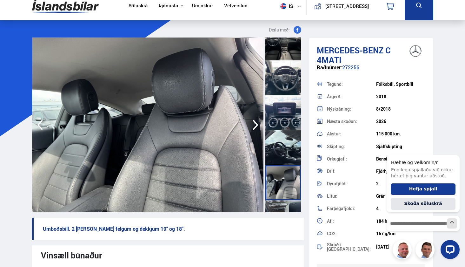 Image resolution: width=465 pixels, height=267 pixels. I want to click on span: C 4MATI, so click(354, 55).